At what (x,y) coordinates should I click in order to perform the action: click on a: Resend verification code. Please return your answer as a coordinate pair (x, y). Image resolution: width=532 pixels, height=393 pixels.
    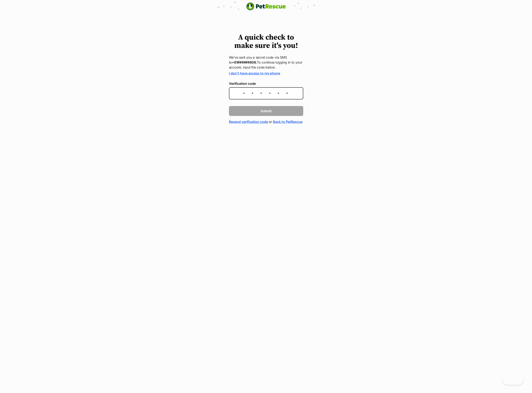
    Looking at the image, I should click on (248, 121).